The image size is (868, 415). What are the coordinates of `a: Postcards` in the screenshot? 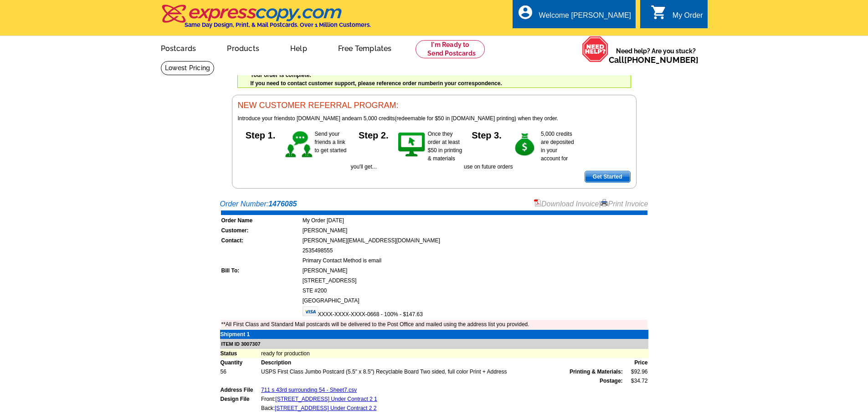 It's located at (178, 47).